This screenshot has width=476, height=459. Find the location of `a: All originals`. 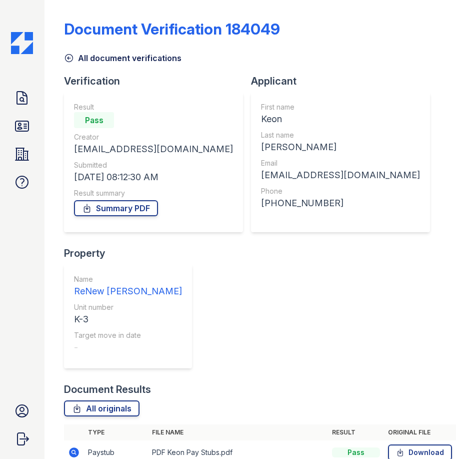

a: All originals is located at coordinates (102, 408).